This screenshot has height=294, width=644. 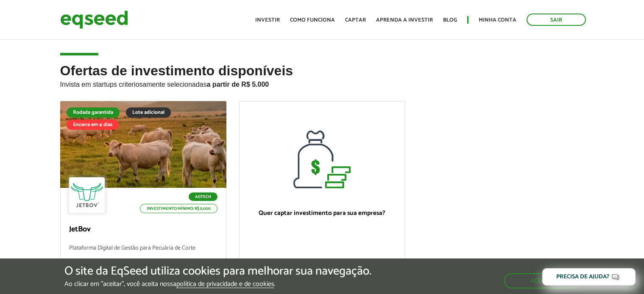 I want to click on h5: O site da EqSeed utiliza cookies para melhorar sua navegação., so click(x=218, y=271).